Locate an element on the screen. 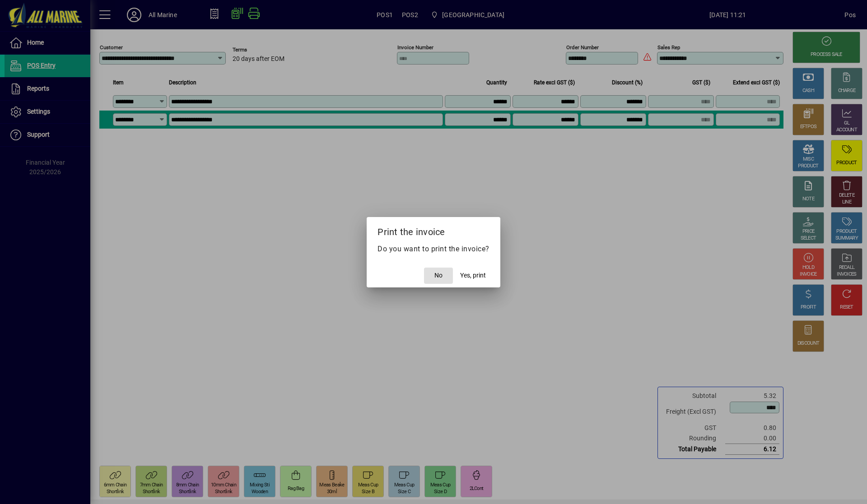 This screenshot has width=867, height=504. span: No is located at coordinates (438, 275).